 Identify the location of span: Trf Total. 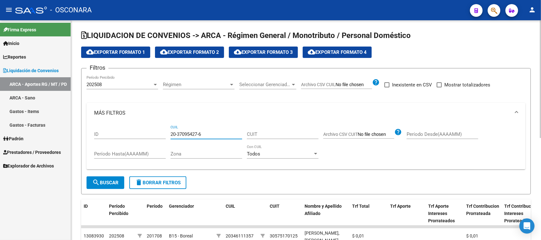
(361, 206).